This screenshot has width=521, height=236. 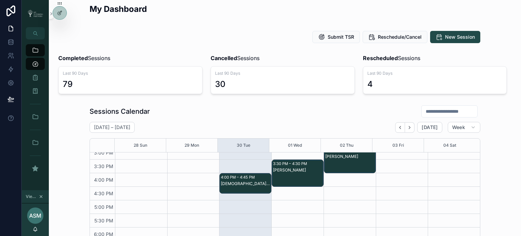 What do you see at coordinates (104, 166) in the screenshot?
I see `span: 3:30 PM` at bounding box center [104, 166].